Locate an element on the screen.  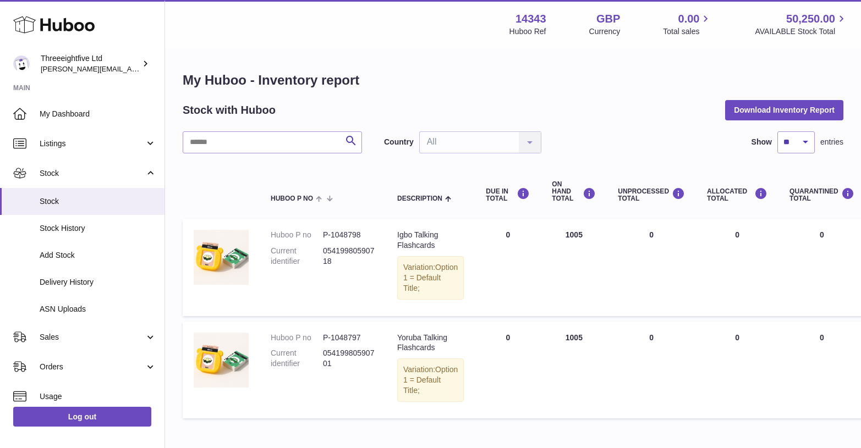
label: Show is located at coordinates (761, 142).